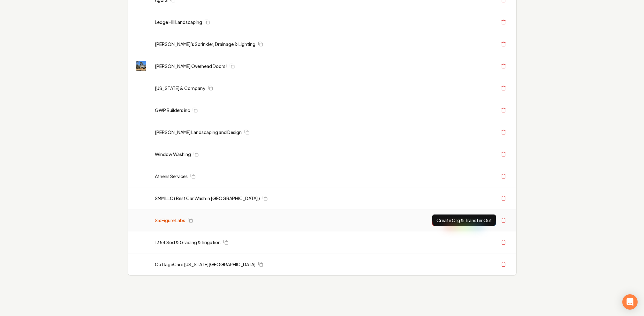 Image resolution: width=644 pixels, height=316 pixels. What do you see at coordinates (173, 154) in the screenshot?
I see `a: Window Washing` at bounding box center [173, 154].